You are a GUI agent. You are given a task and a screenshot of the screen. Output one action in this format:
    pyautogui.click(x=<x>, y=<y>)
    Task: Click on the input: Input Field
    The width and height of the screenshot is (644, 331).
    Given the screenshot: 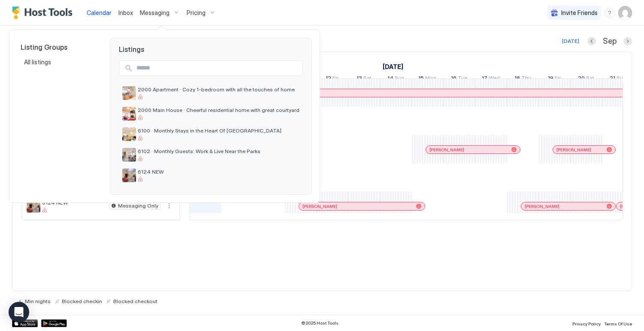 What is the action you would take?
    pyautogui.click(x=217, y=68)
    